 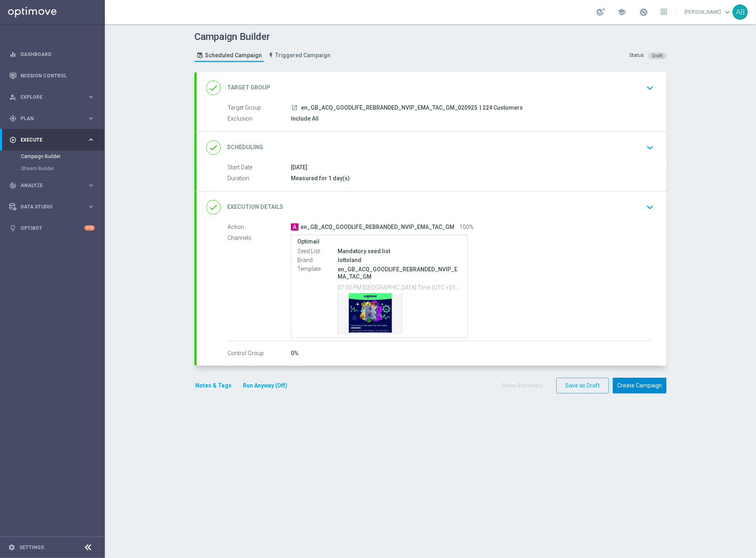 What do you see at coordinates (244, 147) in the screenshot?
I see `h2: Scheduling` at bounding box center [244, 147].